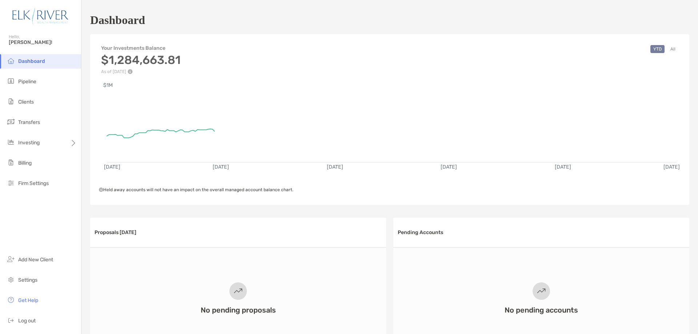  What do you see at coordinates (29, 122) in the screenshot?
I see `span: Transfers` at bounding box center [29, 122].